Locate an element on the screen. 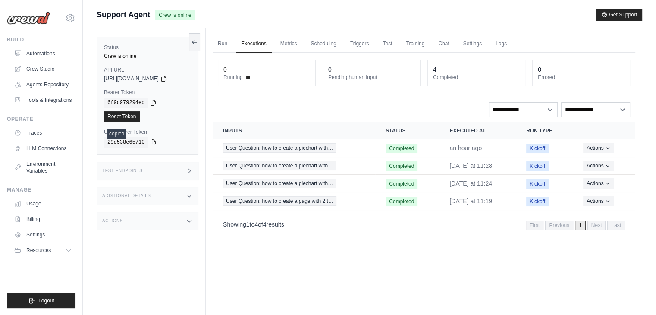 The width and height of the screenshot is (656, 315). time: October 7, 2025 at 17:45 IST is located at coordinates (466, 148).